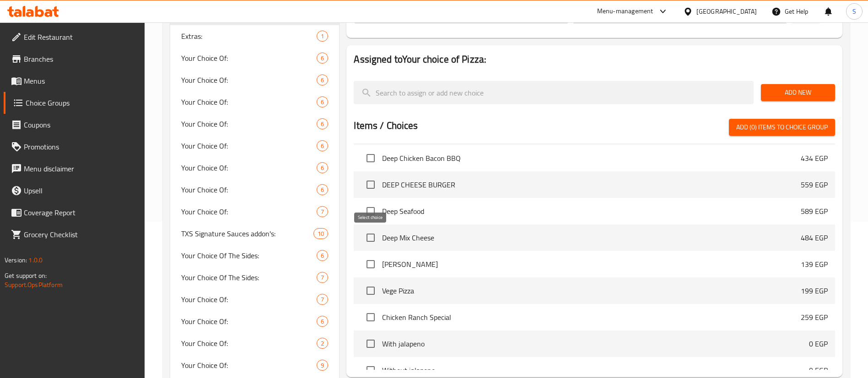  What do you see at coordinates (814, 158) in the screenshot?
I see `p: 434 EGP` at bounding box center [814, 158].